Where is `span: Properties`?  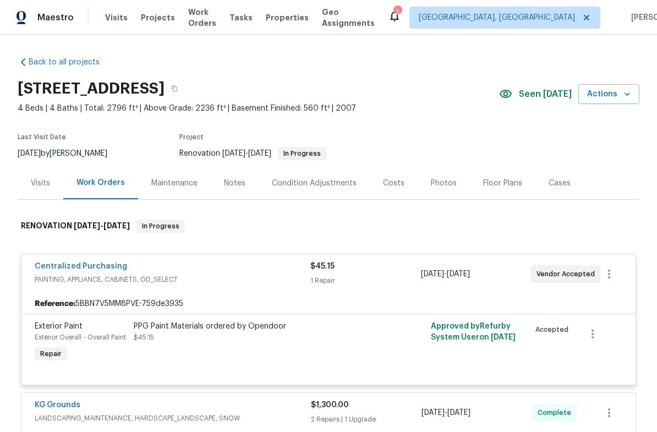 span: Properties is located at coordinates (287, 18).